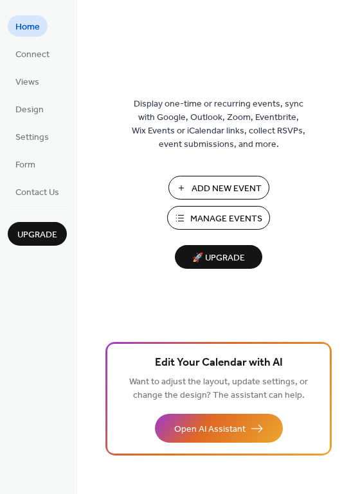  Describe the element at coordinates (37, 235) in the screenshot. I see `span: Upgrade` at that location.